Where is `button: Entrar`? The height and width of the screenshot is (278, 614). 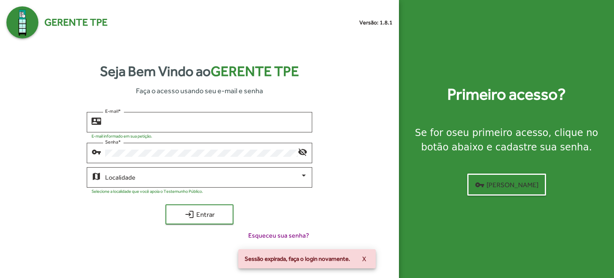
button: Entrar is located at coordinates (200, 214).